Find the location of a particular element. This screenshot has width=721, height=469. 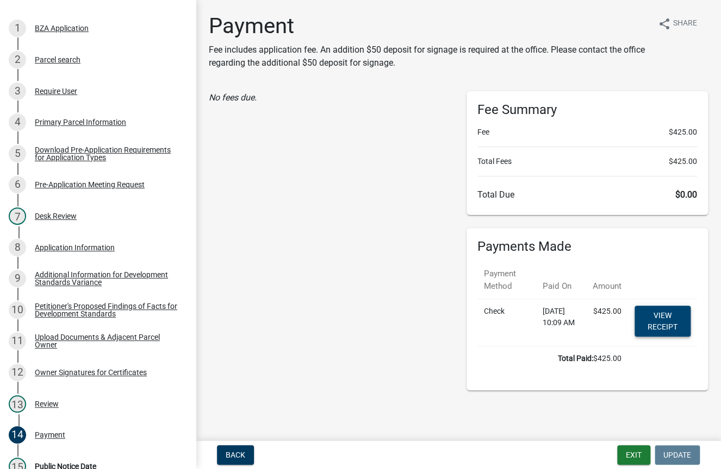

p: Fee includes application fee. An addition $50 deposit for signage is required at the office. Plea... is located at coordinates (429, 57).